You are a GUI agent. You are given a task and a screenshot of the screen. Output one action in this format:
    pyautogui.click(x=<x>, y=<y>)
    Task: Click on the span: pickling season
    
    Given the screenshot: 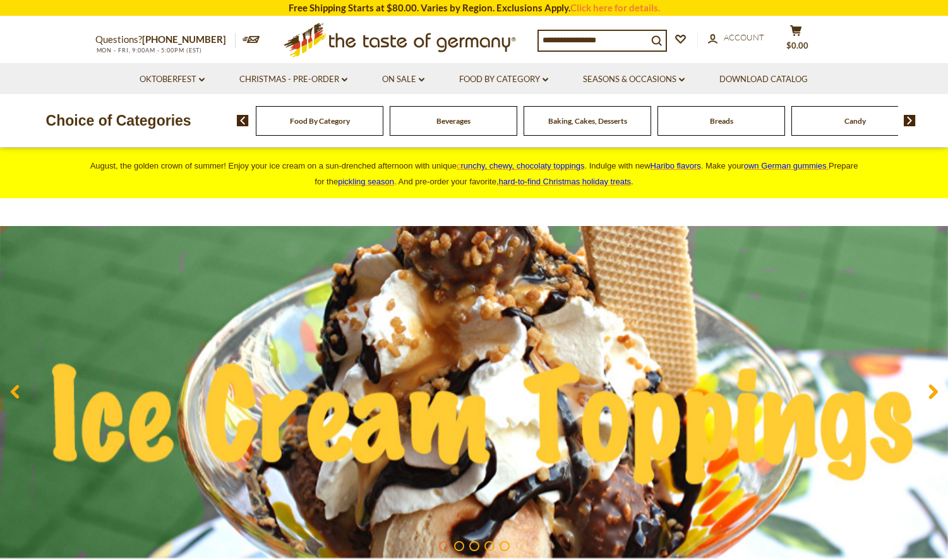 What is the action you would take?
    pyautogui.click(x=366, y=182)
    